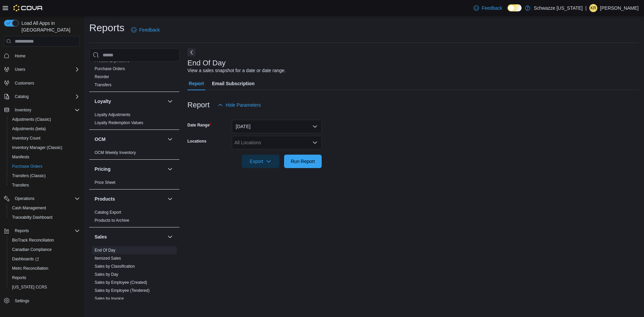 This screenshot has height=317, width=644. Describe the element at coordinates (45, 240) in the screenshot. I see `button: BioTrack Reconciliation` at that location.